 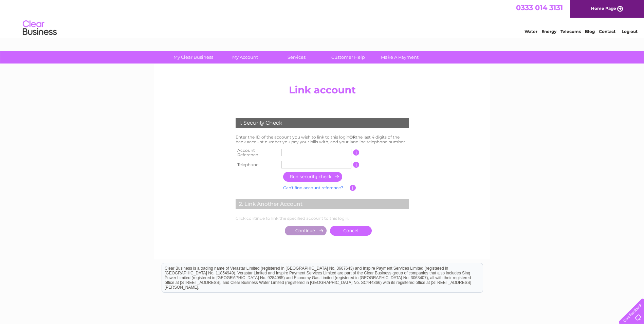 What do you see at coordinates (531, 31) in the screenshot?
I see `a: Water` at bounding box center [531, 31].